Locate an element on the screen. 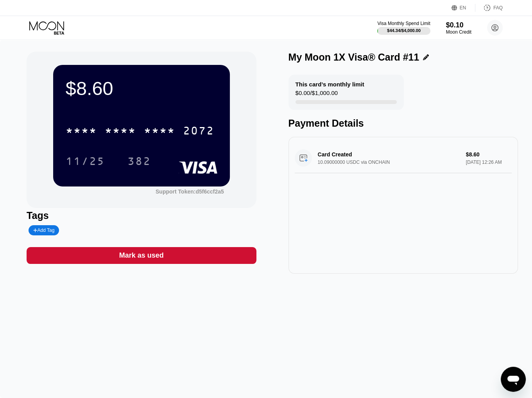  div: $44.34 / $4,000.00 is located at coordinates (404, 31).